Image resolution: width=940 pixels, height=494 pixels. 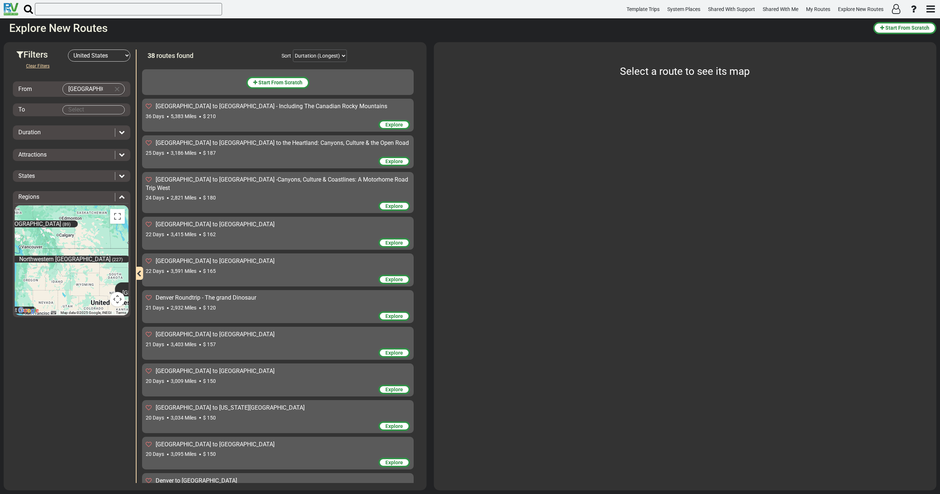 What do you see at coordinates (155, 153) in the screenshot?
I see `span: 25 Days` at bounding box center [155, 153].